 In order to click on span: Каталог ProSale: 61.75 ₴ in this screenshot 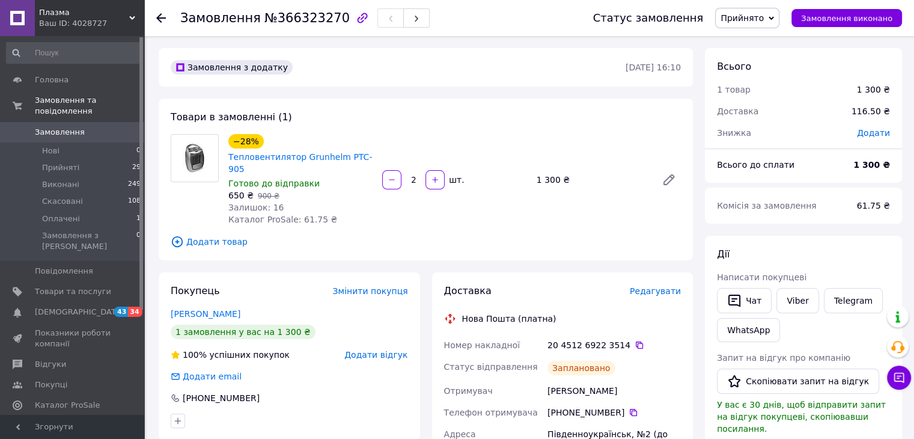, I will do `click(282, 219)`.